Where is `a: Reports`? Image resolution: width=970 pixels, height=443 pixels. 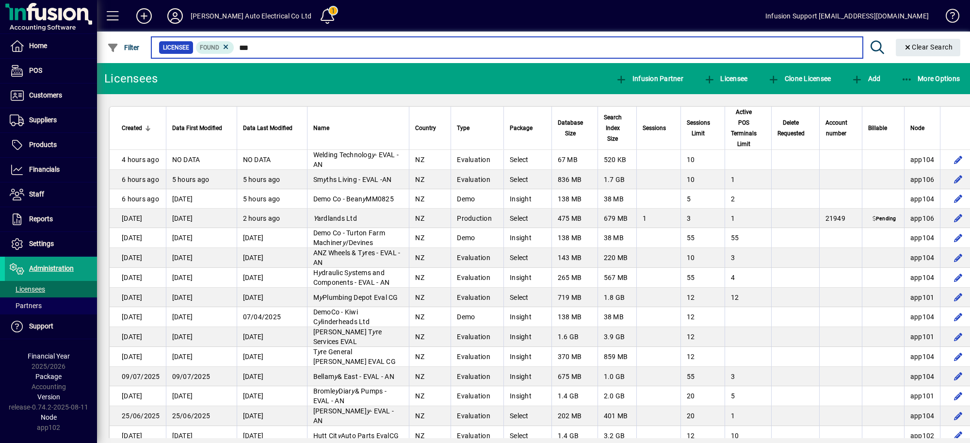
a: Reports is located at coordinates (51, 219).